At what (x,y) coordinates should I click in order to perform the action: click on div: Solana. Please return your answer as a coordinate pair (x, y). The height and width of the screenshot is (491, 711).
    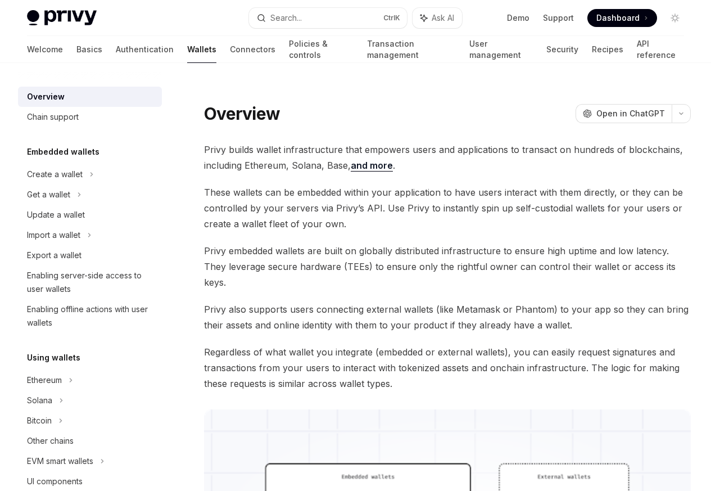
    Looking at the image, I should click on (39, 400).